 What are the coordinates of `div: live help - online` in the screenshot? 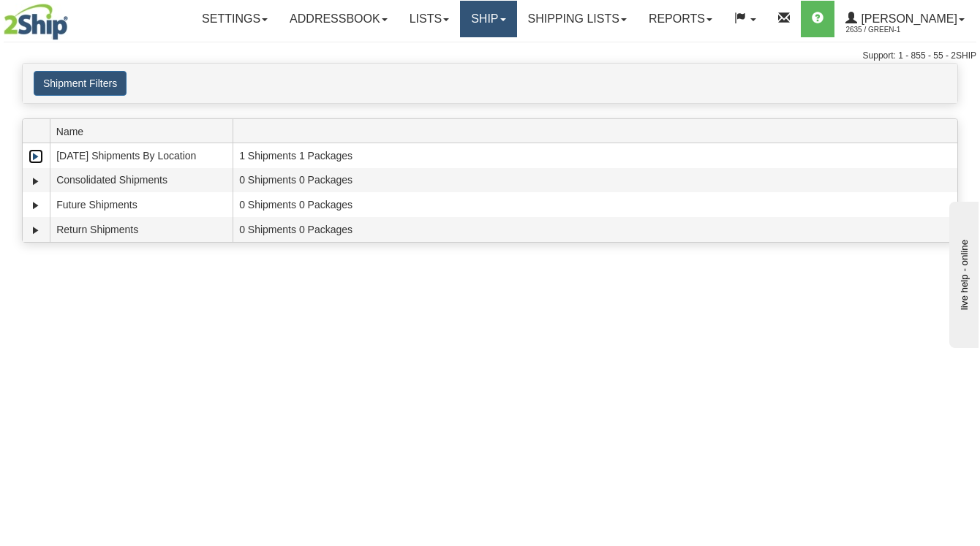 It's located at (73, 18).